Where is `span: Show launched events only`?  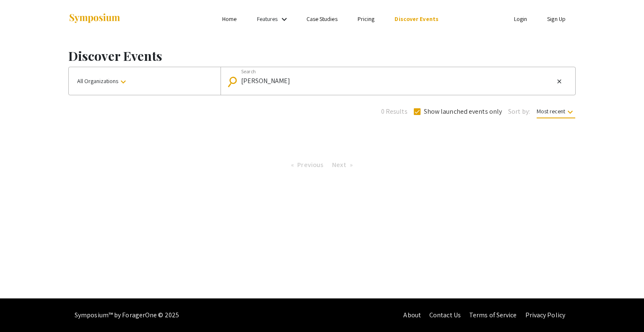 span: Show launched events only is located at coordinates (463, 111).